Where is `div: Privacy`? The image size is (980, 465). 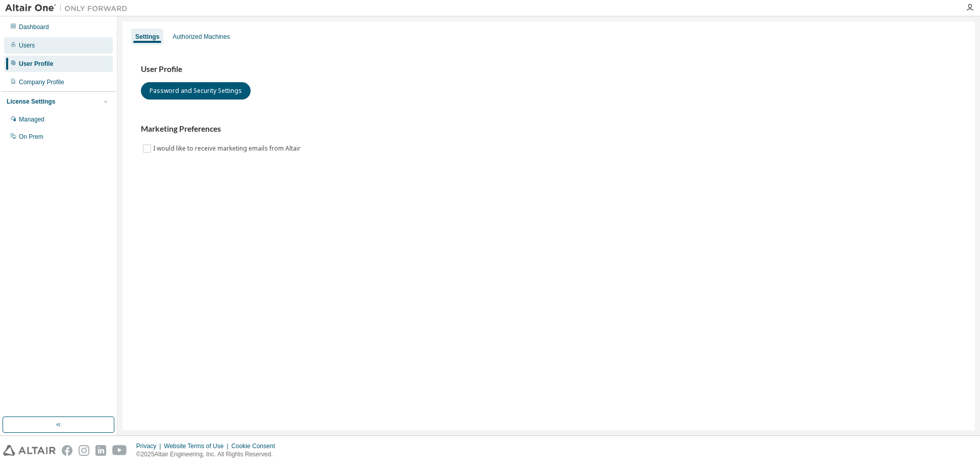
div: Privacy is located at coordinates (150, 447).